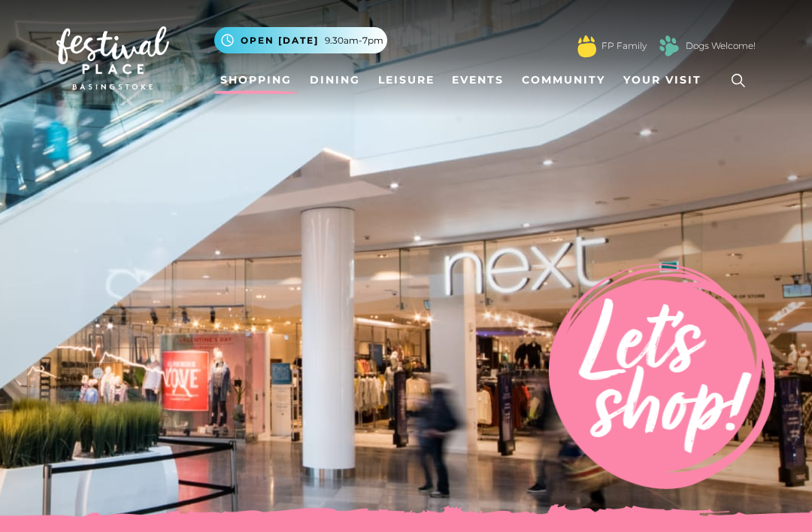 The width and height of the screenshot is (812, 532). Describe the element at coordinates (624, 46) in the screenshot. I see `a: FP Family` at that location.